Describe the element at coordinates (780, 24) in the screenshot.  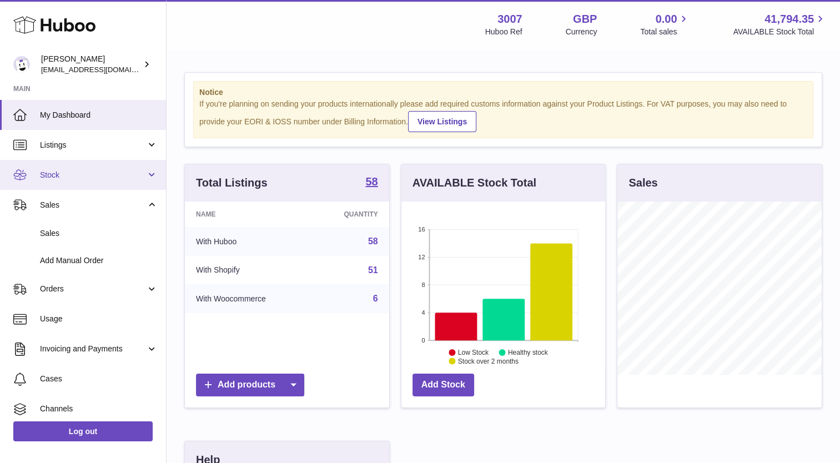
I see `a: 41,794.35 AVAILABLE Stock Total` at that location.